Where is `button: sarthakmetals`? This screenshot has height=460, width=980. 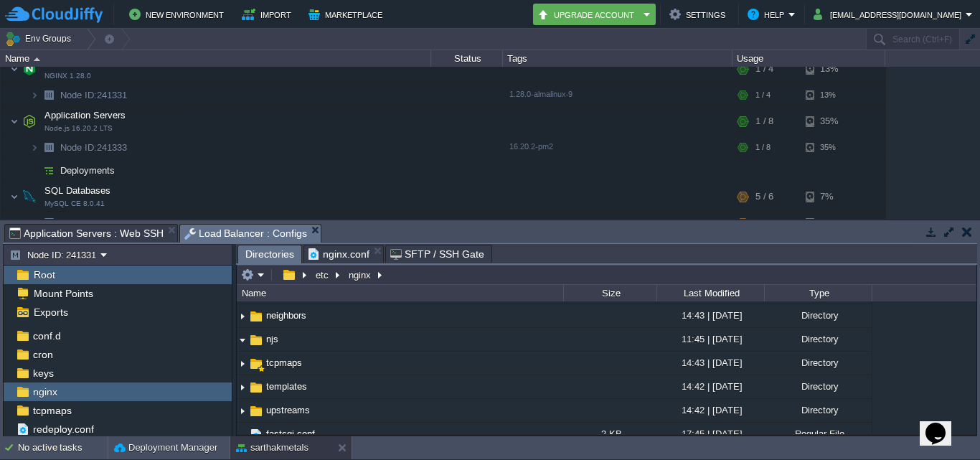 button: sarthakmetals is located at coordinates (272, 448).